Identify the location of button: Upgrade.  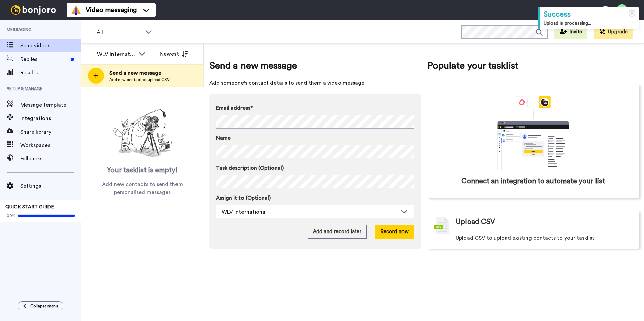
(614, 32).